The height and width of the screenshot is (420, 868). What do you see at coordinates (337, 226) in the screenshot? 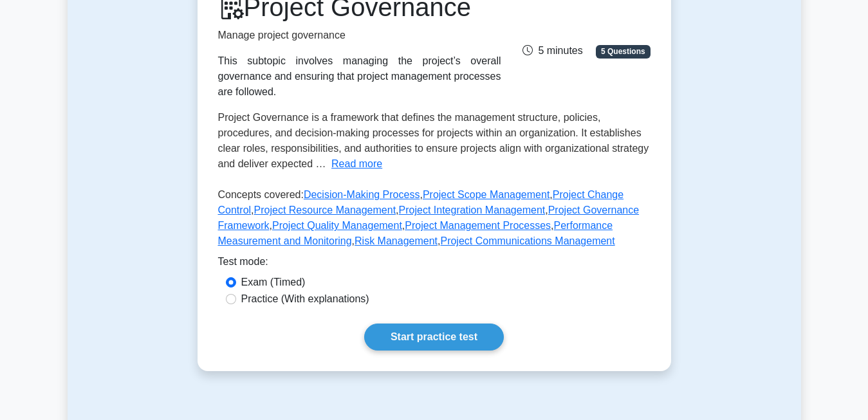
I see `a: Project Quality Management` at bounding box center [337, 226].